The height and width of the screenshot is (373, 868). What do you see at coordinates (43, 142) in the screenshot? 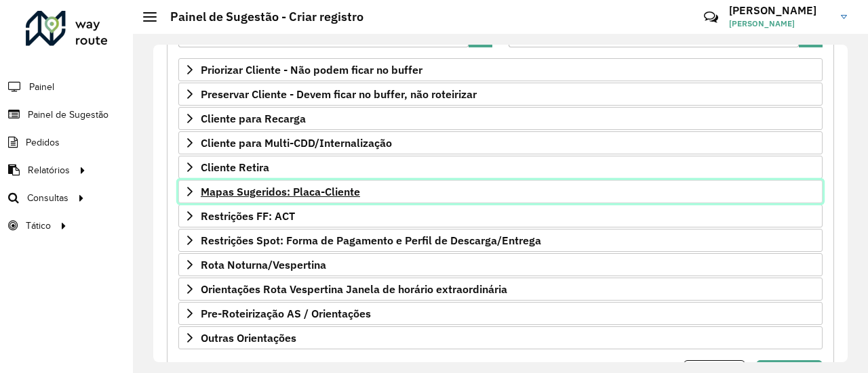
I see `span: Pedidos` at bounding box center [43, 142].